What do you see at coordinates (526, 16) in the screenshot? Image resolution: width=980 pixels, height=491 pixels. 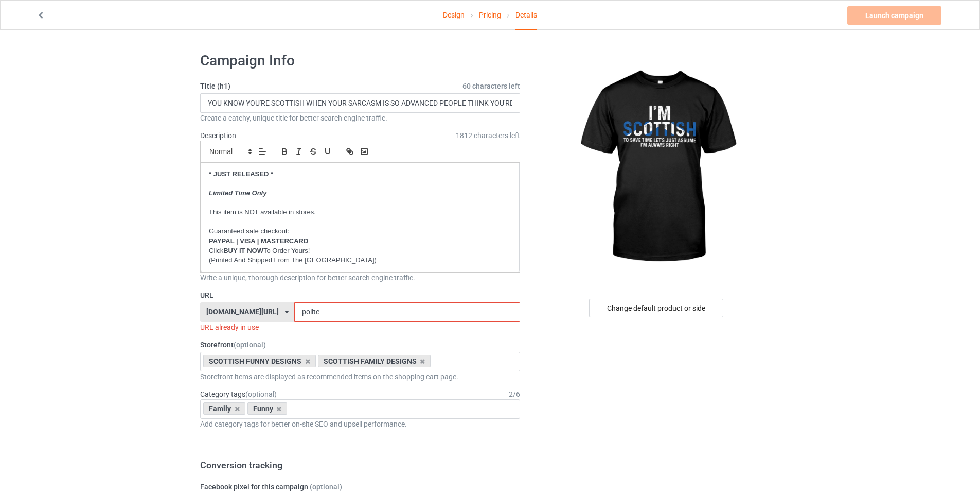 I see `div: Details` at bounding box center [526, 16].